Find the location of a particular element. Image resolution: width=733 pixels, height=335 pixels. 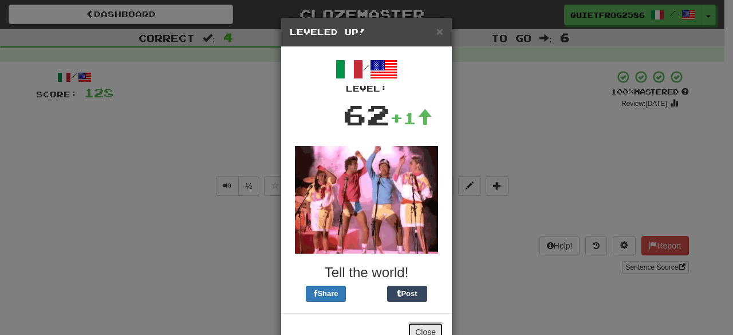

button: Post is located at coordinates (407, 294).